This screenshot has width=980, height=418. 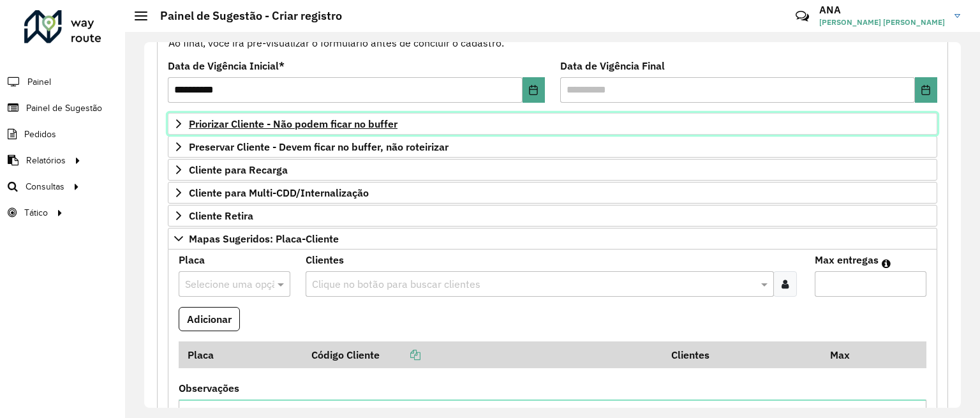 What do you see at coordinates (553, 193) in the screenshot?
I see `a: Cliente para Multi-CDD/Internalização` at bounding box center [553, 193].